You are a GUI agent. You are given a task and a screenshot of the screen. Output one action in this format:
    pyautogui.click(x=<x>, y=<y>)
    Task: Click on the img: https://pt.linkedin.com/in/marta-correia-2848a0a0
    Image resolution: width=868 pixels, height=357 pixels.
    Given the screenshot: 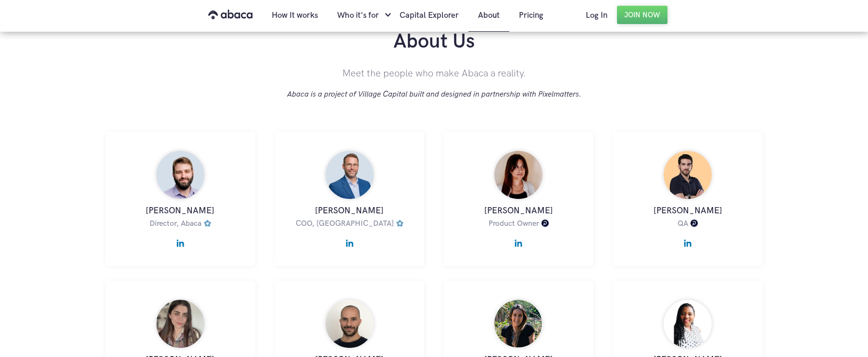 What is the action you would take?
    pyautogui.click(x=518, y=241)
    